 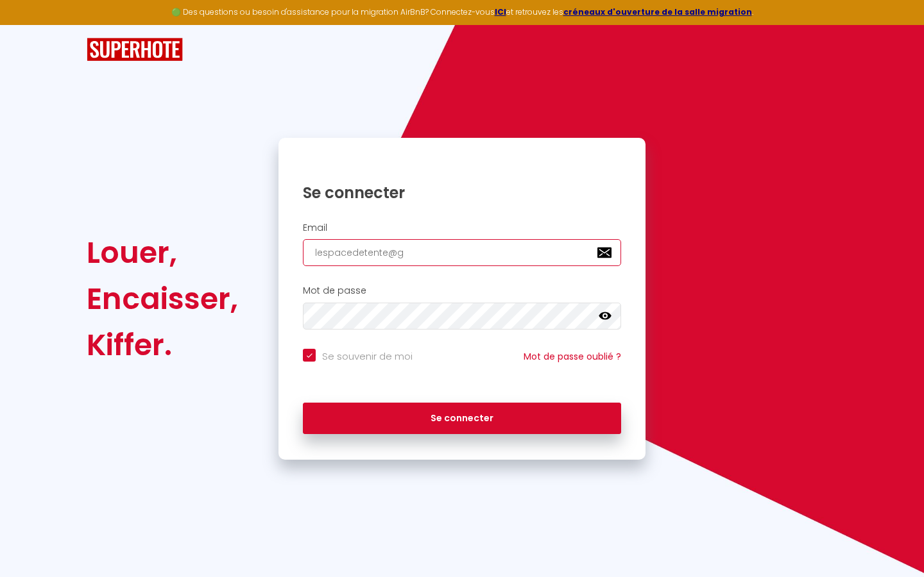 I want to click on h2: Email, so click(x=462, y=227).